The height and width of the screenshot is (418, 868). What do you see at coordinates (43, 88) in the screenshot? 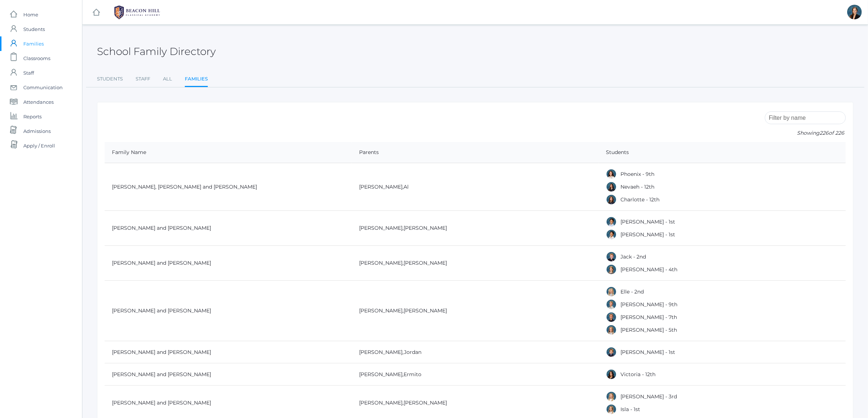
I see `span: Communication` at bounding box center [43, 88].